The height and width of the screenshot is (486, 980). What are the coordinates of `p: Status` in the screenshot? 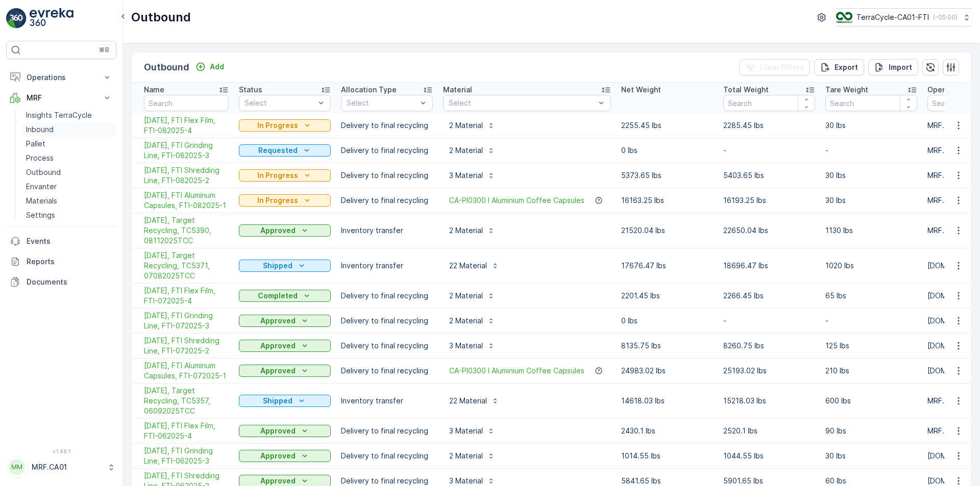 It's located at (251, 90).